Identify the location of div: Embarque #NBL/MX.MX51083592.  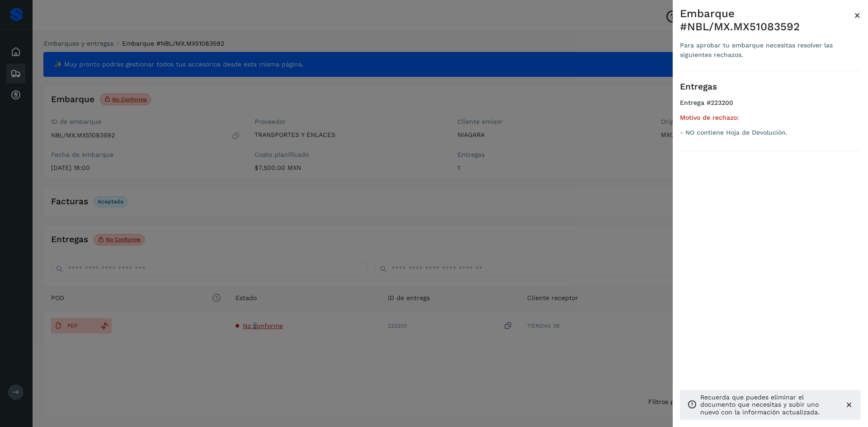
(767, 20).